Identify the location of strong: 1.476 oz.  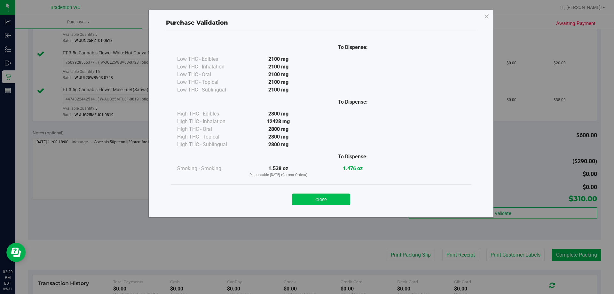
(353, 168).